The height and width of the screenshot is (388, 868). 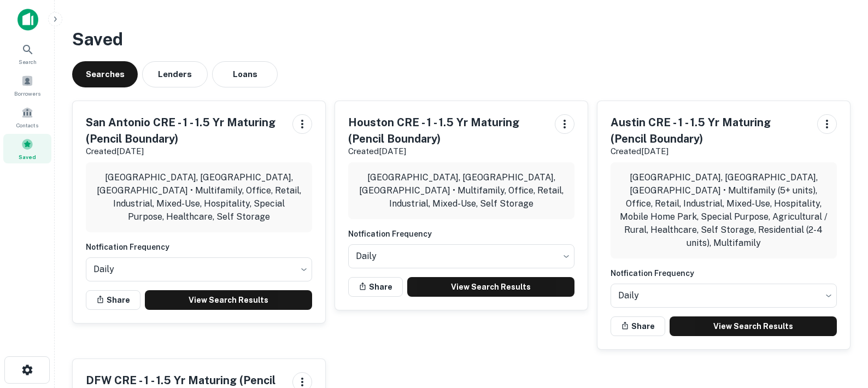 I want to click on img: capitalize-icon.png, so click(x=28, y=20).